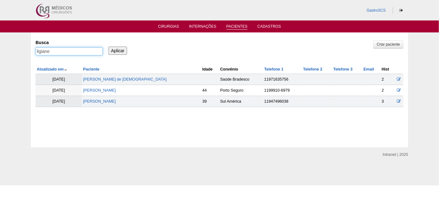 This screenshot has width=439, height=199. What do you see at coordinates (283, 79) in the screenshot?
I see `td: 11971635756` at bounding box center [283, 79].